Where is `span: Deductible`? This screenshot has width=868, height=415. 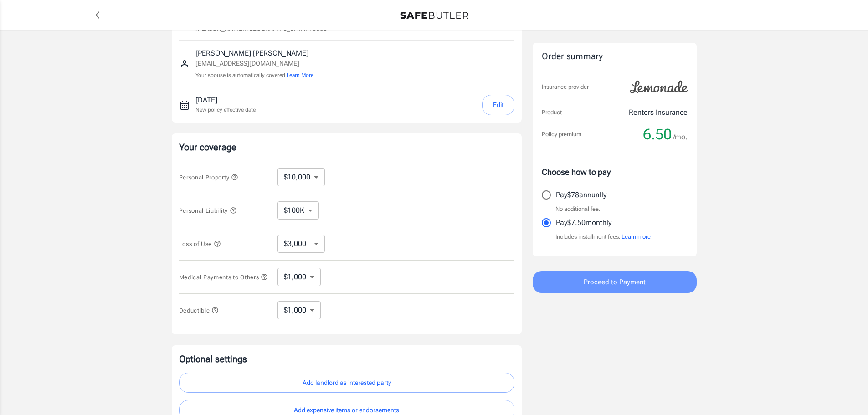
span: Deductible is located at coordinates (199, 310).